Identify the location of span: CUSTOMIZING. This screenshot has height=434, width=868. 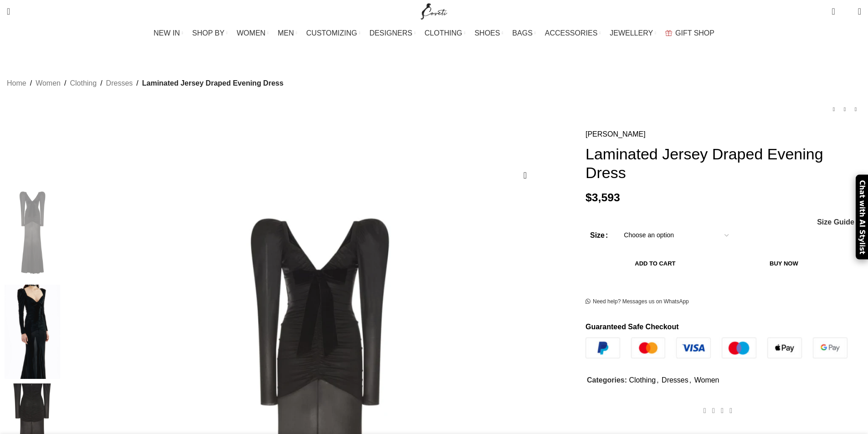
(332, 33).